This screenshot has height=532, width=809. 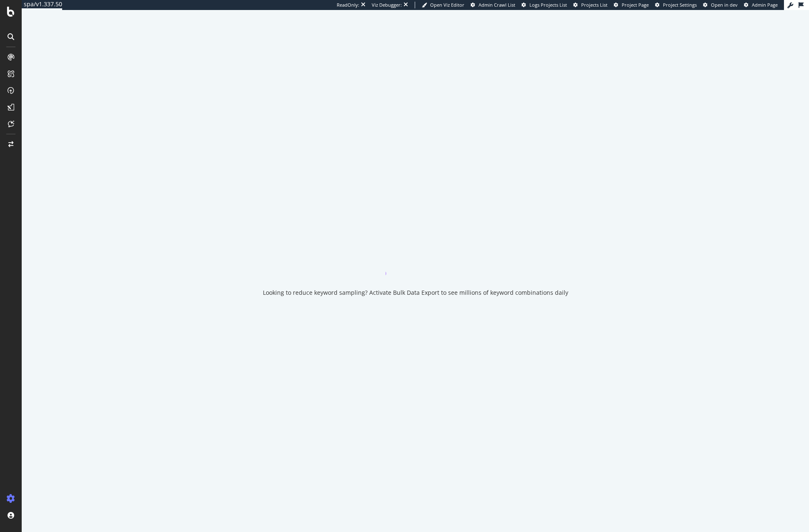 I want to click on span: Open in dev, so click(x=724, y=5).